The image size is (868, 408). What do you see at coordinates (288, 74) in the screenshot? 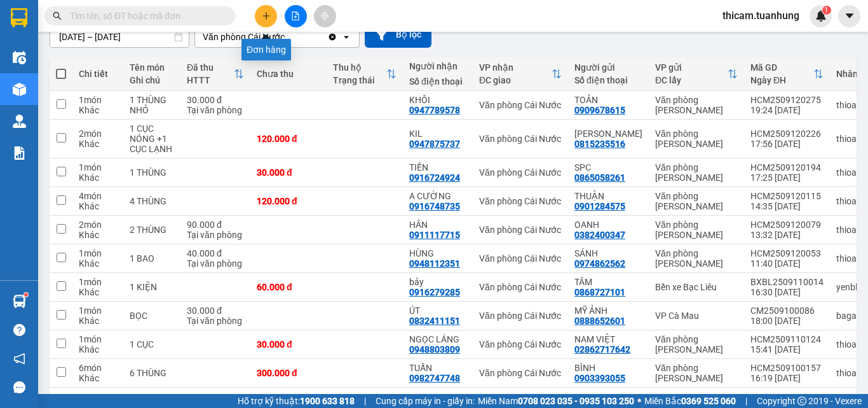
I see `div: Chưa thu` at bounding box center [288, 74].